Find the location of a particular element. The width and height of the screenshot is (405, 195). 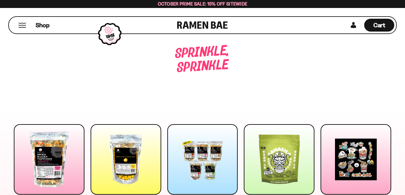

div: Cart is located at coordinates (379, 25).